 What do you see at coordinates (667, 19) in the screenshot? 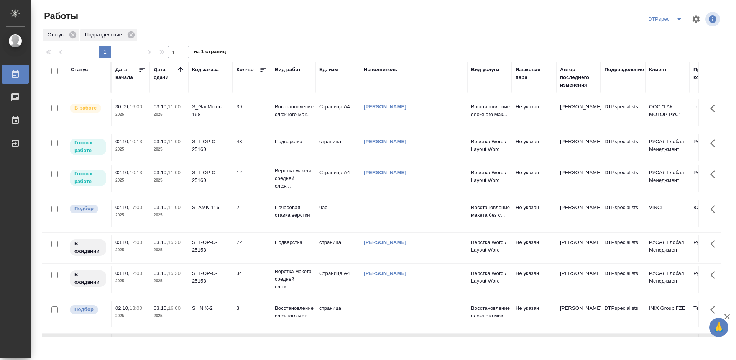
I see `div: split button` at bounding box center [667, 19].